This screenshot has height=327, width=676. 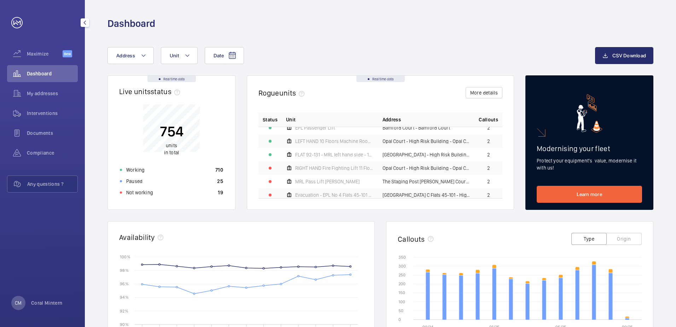 I want to click on span: CSV Download, so click(x=629, y=56).